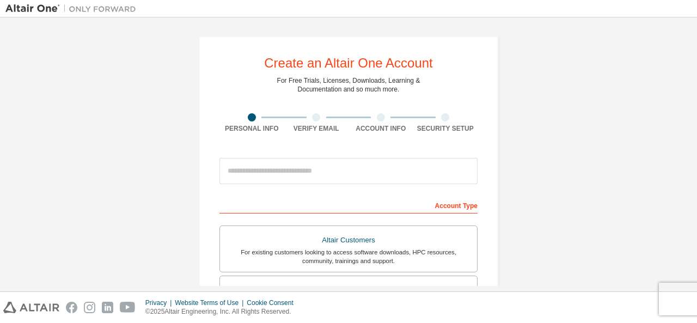 The image size is (697, 323). Describe the element at coordinates (316, 129) in the screenshot. I see `div: Verify Email` at that location.